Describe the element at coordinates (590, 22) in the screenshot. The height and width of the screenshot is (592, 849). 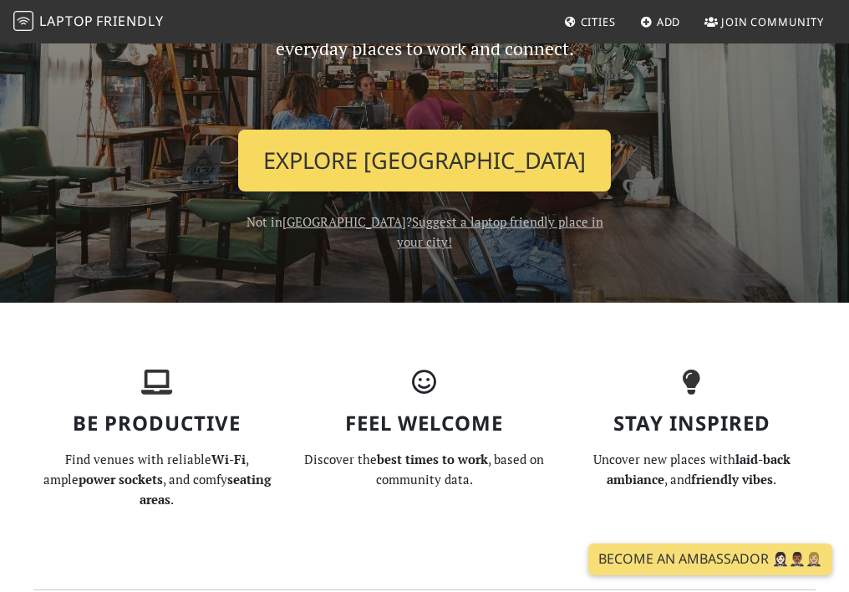
I see `a: Cities` at that location.